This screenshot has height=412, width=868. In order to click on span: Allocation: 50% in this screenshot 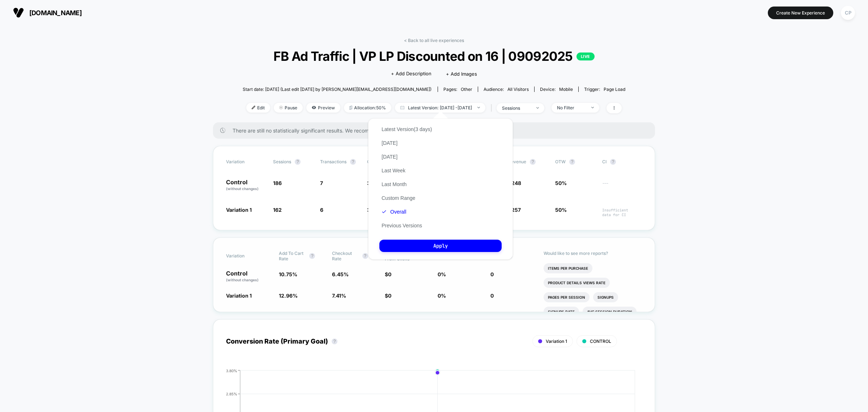, I will do `click(368, 107)`.